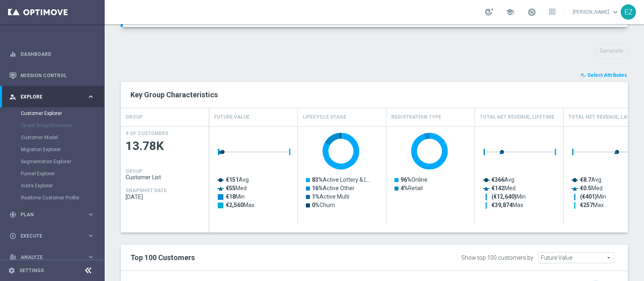 The height and width of the screenshot is (281, 644). I want to click on div: Funnel Explorer, so click(62, 174).